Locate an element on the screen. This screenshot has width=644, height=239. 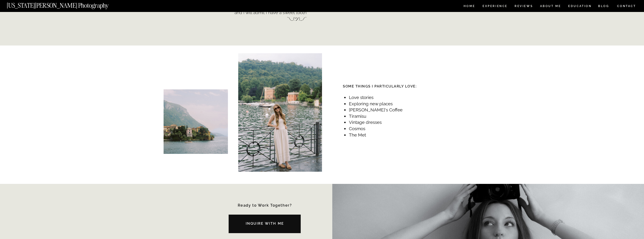
li: Love stories is located at coordinates (377, 97).